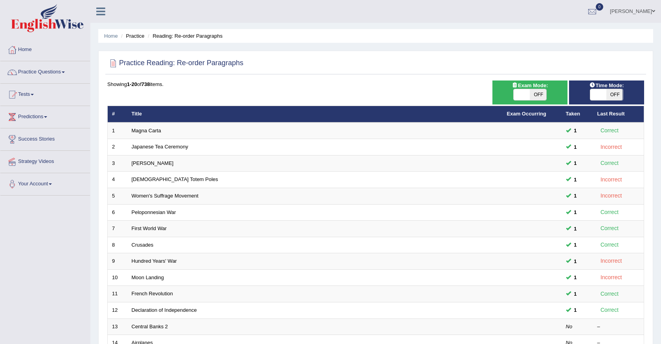 The width and height of the screenshot is (661, 344). What do you see at coordinates (117, 131) in the screenshot?
I see `td: 1` at bounding box center [117, 131].